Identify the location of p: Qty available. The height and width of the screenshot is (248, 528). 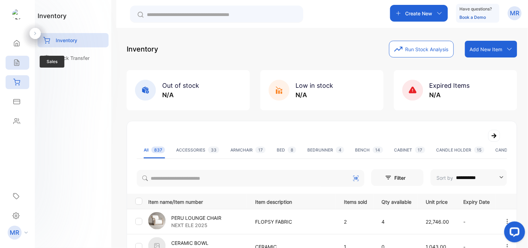
(397, 201).